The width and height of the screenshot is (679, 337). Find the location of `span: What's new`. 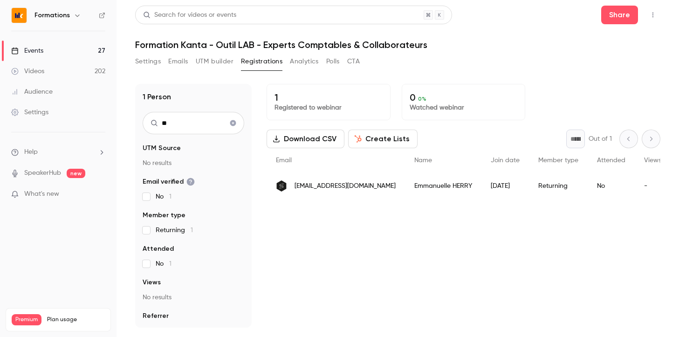

span: What's new is located at coordinates (42, 194).